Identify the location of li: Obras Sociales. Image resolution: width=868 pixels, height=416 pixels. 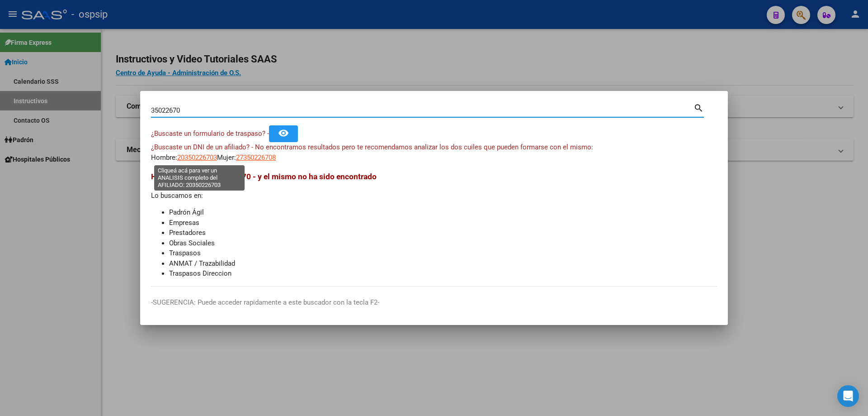
(443, 243).